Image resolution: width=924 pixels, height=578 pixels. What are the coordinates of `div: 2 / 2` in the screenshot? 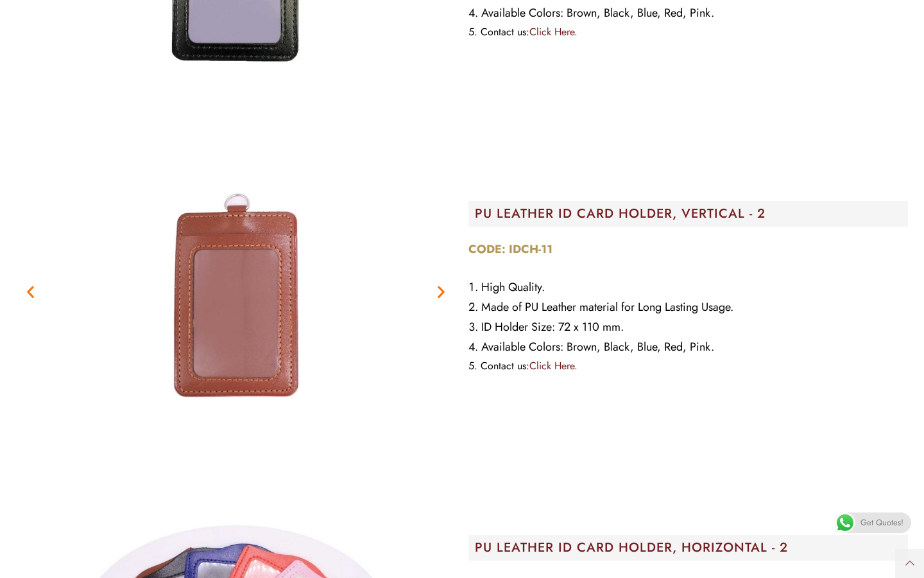 It's located at (236, 291).